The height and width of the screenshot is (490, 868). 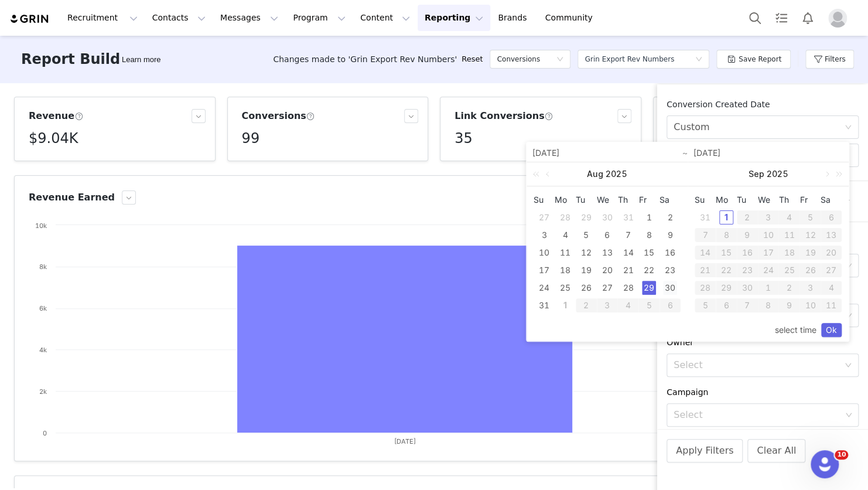 What do you see at coordinates (670, 270) in the screenshot?
I see `div: 23` at bounding box center [670, 270].